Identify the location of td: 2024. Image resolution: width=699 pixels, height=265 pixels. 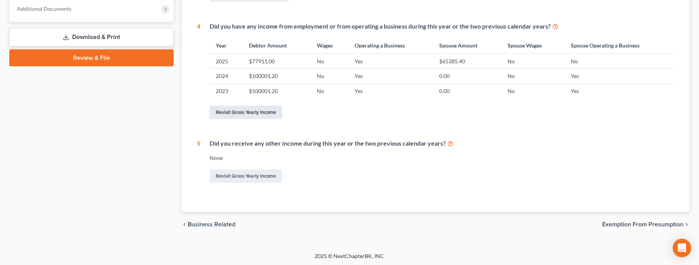
(226, 76).